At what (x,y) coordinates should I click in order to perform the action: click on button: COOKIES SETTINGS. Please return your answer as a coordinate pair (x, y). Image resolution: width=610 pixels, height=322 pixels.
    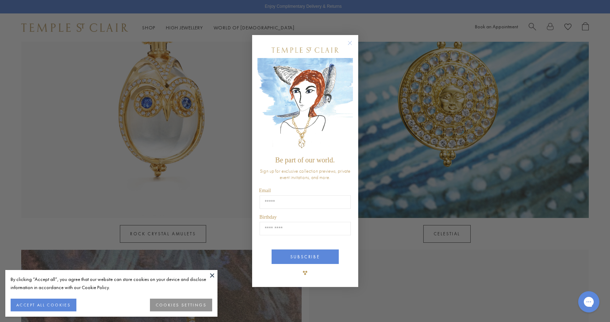
    Looking at the image, I should click on (181, 305).